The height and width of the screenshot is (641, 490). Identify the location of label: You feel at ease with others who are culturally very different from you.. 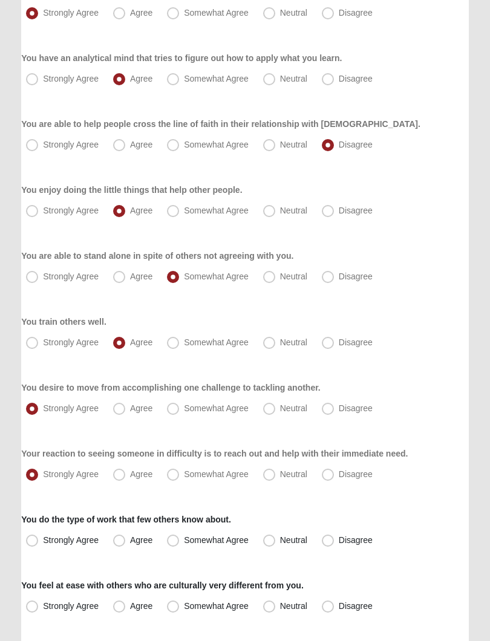
(162, 585).